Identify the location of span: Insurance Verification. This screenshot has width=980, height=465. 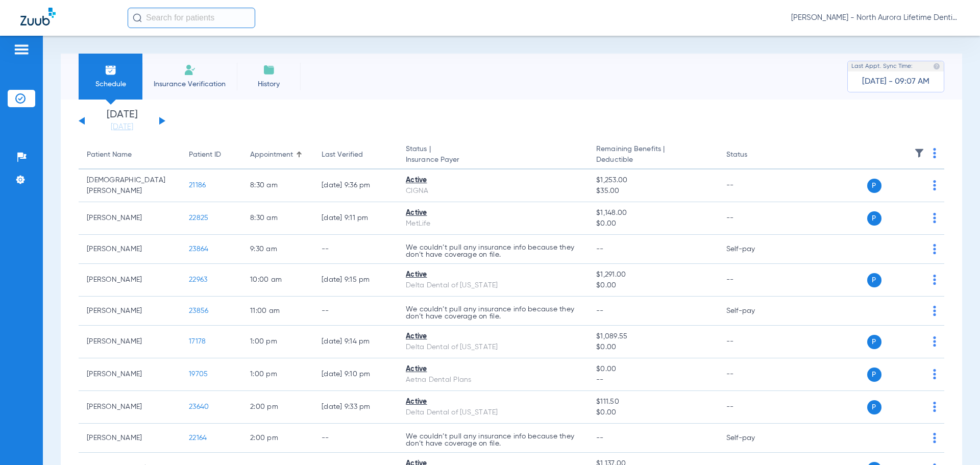
(190, 85).